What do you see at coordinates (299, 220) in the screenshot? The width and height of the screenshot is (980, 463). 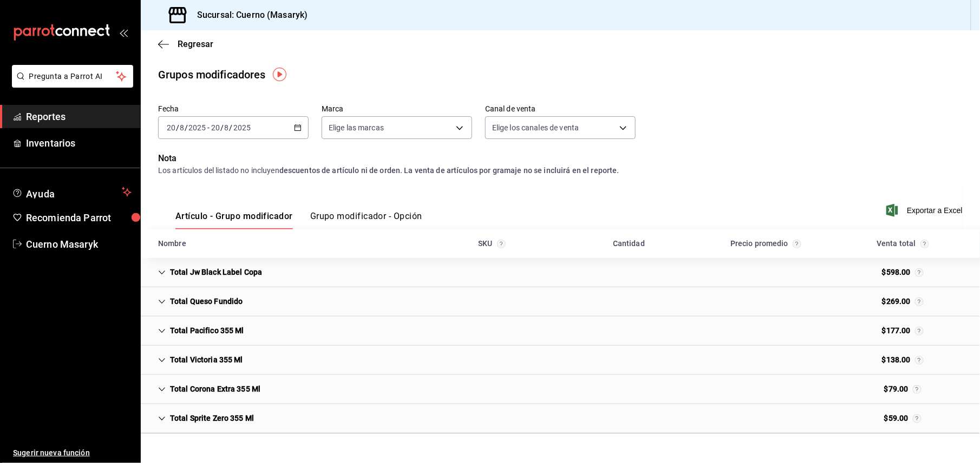 I see `div: navigation tabs` at bounding box center [299, 220].